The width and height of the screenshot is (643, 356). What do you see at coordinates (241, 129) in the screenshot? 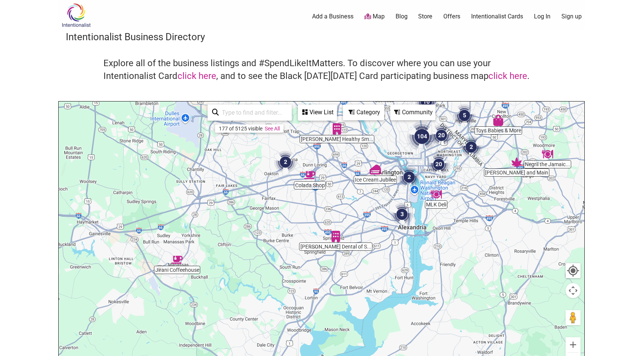
I see `div: 177 of 5125 visible` at bounding box center [241, 129].